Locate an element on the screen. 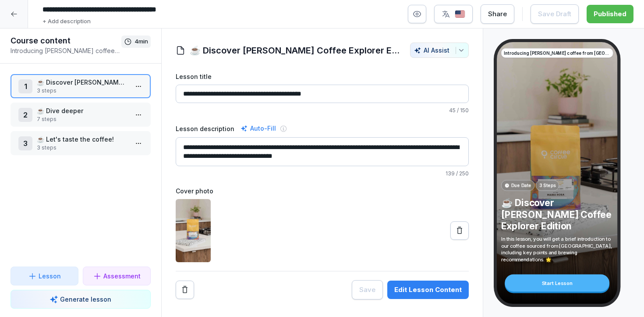  p: ☕ Dive deeper is located at coordinates (82, 110).